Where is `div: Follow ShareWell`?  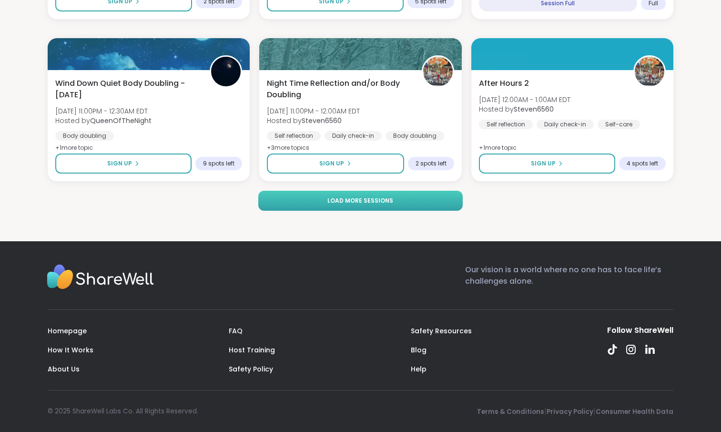
div: Follow ShareWell is located at coordinates (640, 330).